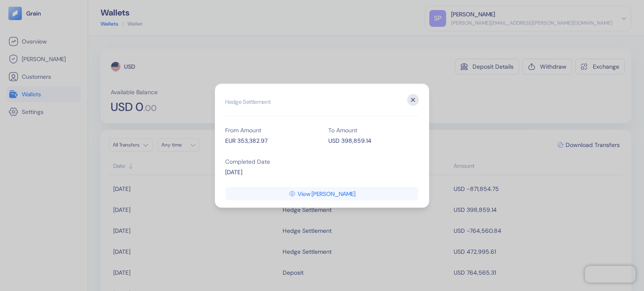 Image resolution: width=644 pixels, height=291 pixels. Describe the element at coordinates (374, 140) in the screenshot. I see `div: USD 398,859.14` at that location.